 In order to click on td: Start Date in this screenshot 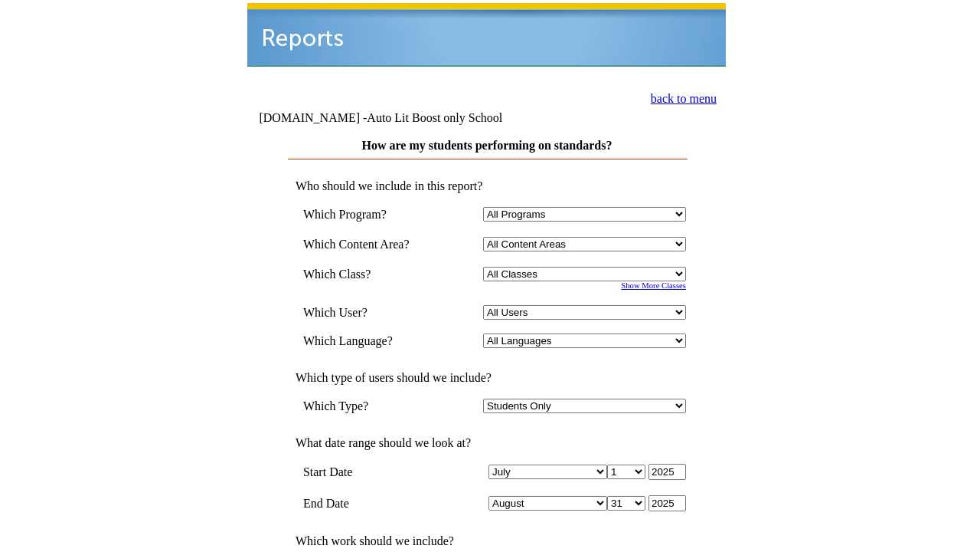, I will do `click(367, 471)`.